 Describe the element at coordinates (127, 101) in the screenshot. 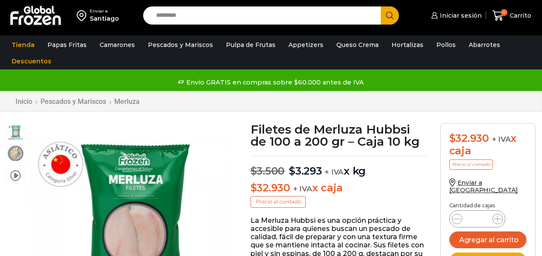

I see `a: Merluza` at that location.